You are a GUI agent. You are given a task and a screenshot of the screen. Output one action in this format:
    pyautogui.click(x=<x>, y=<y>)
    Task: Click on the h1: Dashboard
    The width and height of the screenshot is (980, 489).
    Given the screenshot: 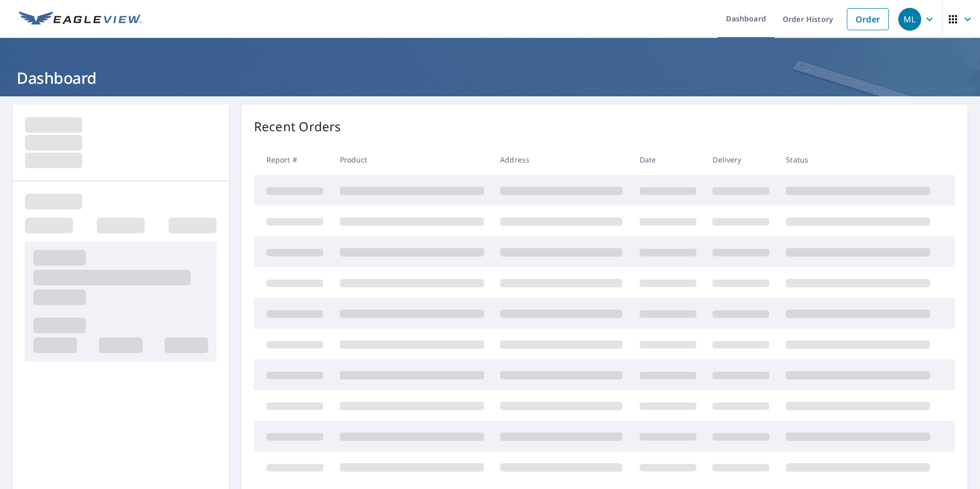 What is the action you would take?
    pyautogui.click(x=490, y=78)
    